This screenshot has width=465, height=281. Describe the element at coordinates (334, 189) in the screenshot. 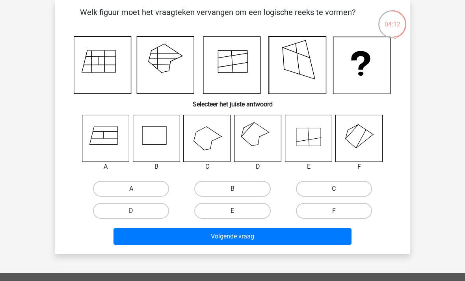

I see `label: C` at that location.